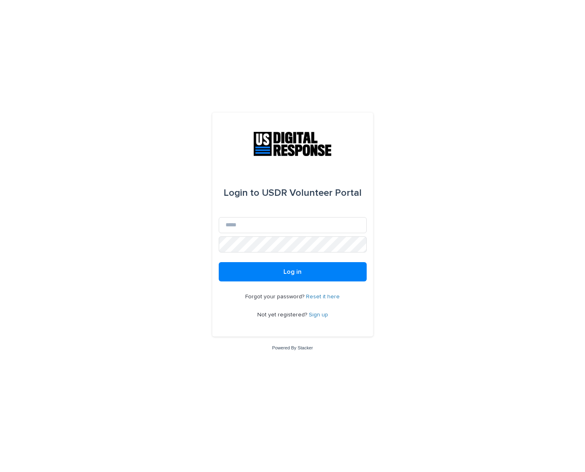  I want to click on span: Forgot your password?, so click(275, 297).